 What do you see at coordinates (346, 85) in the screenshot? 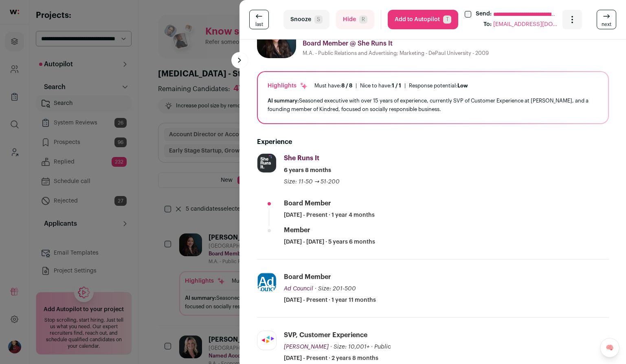
I see `span: 8 / 8` at bounding box center [346, 85].